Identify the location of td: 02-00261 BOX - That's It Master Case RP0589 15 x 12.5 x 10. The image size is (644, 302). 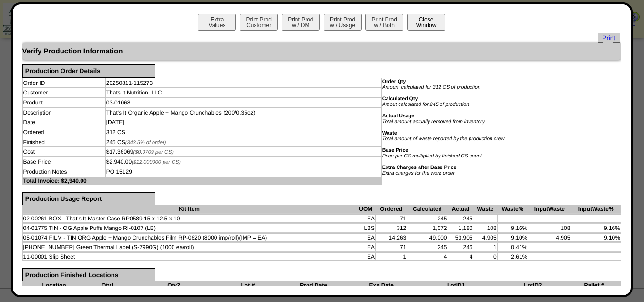
(189, 218).